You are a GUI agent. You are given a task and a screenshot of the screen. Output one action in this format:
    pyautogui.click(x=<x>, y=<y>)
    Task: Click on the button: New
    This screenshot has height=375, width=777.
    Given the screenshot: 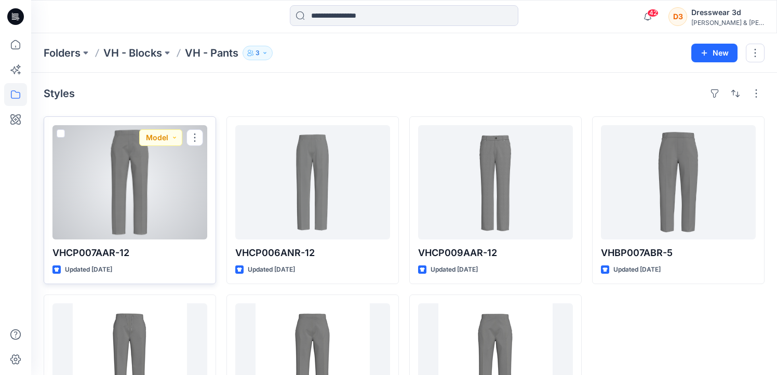 What is the action you would take?
    pyautogui.click(x=714, y=53)
    